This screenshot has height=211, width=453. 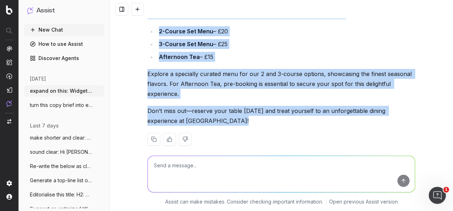 I want to click on img: Studio, so click(x=9, y=90).